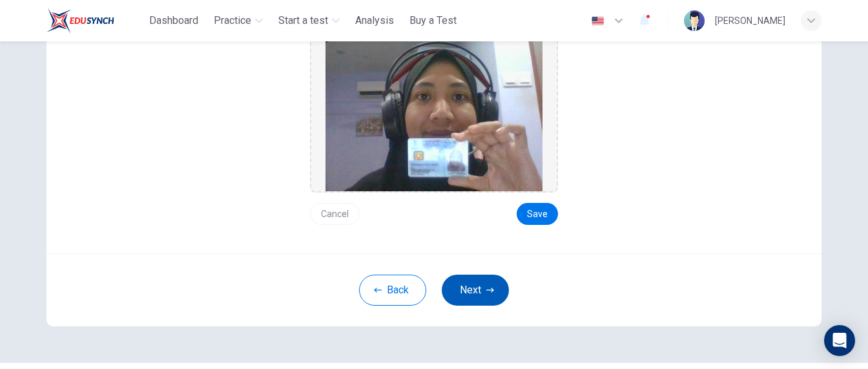  I want to click on a: Analysis, so click(375, 21).